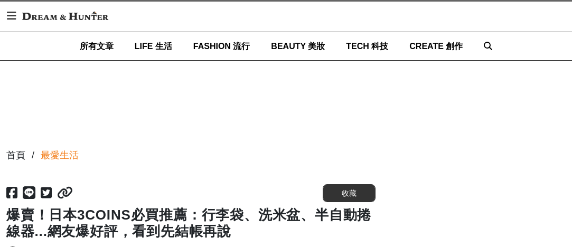  Describe the element at coordinates (60, 155) in the screenshot. I see `a: 最愛生活` at that location.